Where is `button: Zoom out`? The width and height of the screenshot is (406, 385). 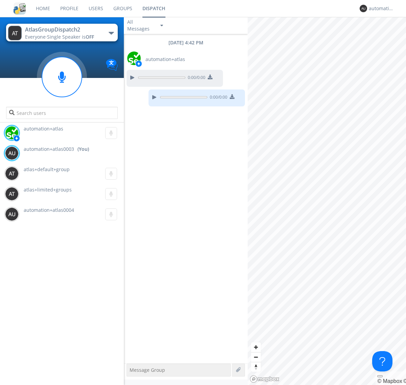 button: Zoom out is located at coordinates (256, 357).